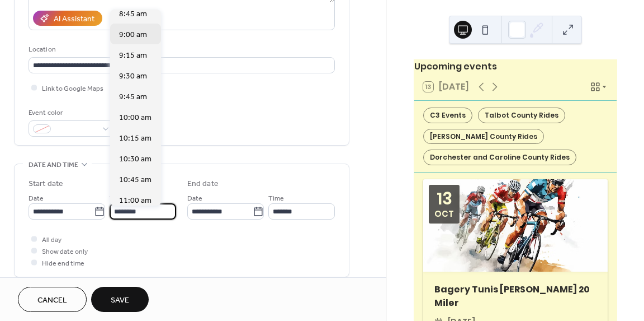 The height and width of the screenshot is (321, 644). Describe the element at coordinates (445, 199) in the screenshot. I see `div: 13` at that location.